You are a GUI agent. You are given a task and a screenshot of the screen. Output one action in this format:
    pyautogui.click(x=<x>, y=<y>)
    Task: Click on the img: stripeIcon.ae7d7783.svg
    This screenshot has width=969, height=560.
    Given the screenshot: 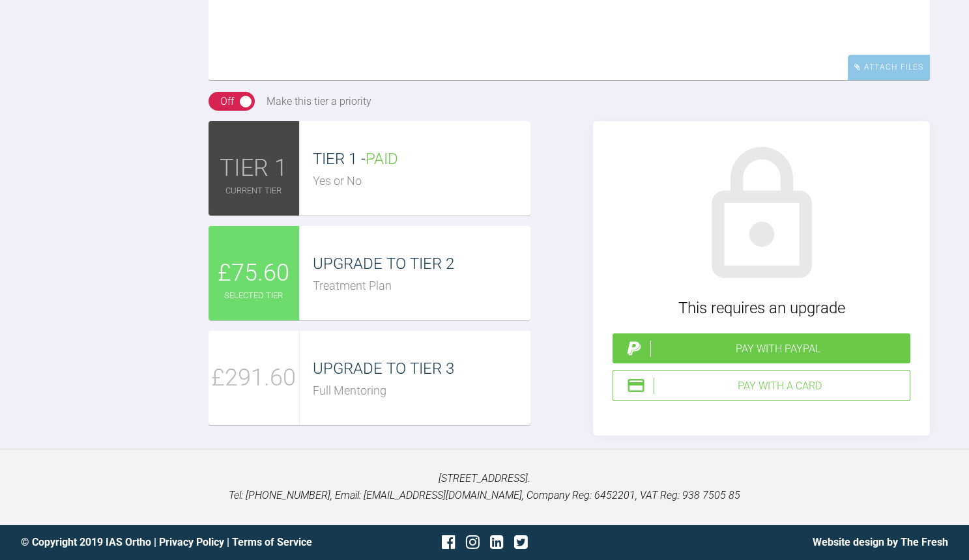 What is the action you would take?
    pyautogui.click(x=636, y=386)
    